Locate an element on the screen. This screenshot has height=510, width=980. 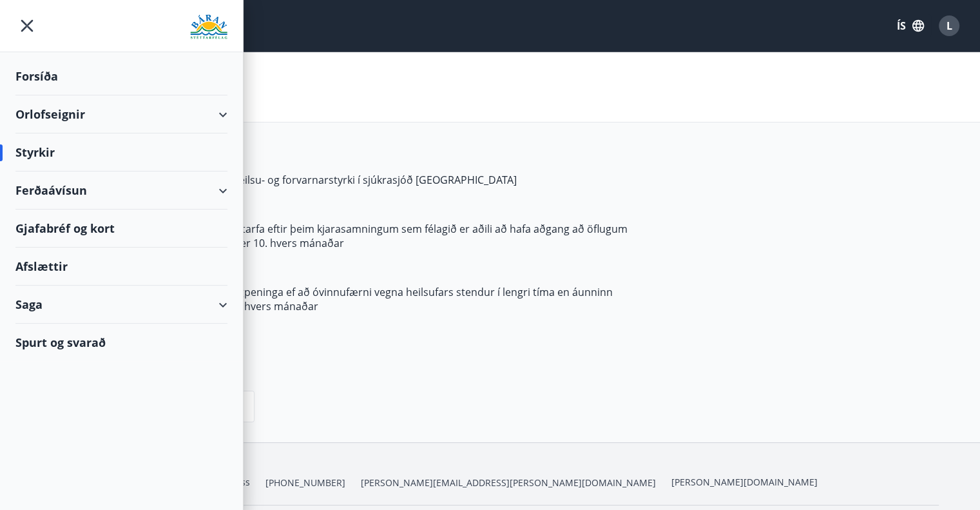
div: Spurt og svarað is located at coordinates (121, 342).